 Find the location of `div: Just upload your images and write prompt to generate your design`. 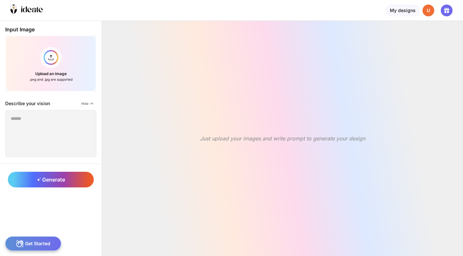

div: Just upload your images and write prompt to generate your design is located at coordinates (282, 138).